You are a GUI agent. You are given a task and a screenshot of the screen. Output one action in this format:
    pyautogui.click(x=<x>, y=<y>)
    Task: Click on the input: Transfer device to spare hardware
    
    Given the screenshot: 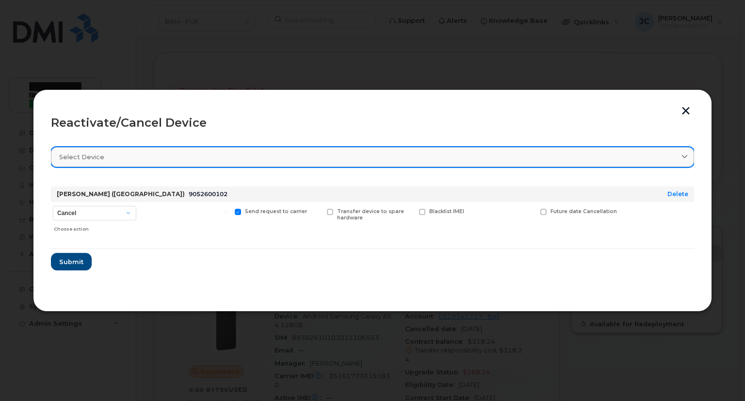 What is the action you would take?
    pyautogui.click(x=318, y=211)
    